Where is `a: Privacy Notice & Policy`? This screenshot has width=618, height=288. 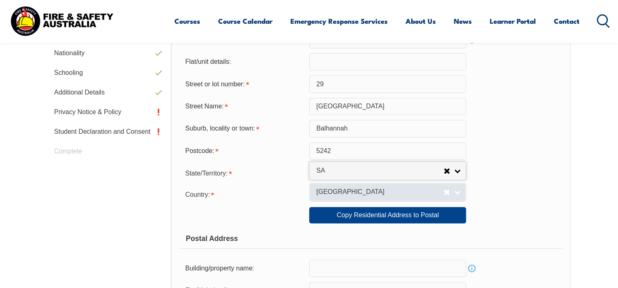
a: Privacy Notice & Policy is located at coordinates (107, 112).